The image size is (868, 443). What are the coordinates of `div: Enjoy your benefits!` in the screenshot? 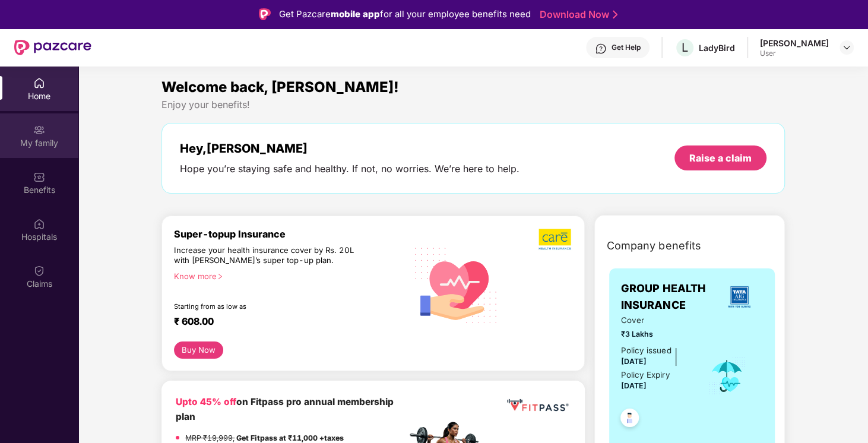 It's located at (473, 105).